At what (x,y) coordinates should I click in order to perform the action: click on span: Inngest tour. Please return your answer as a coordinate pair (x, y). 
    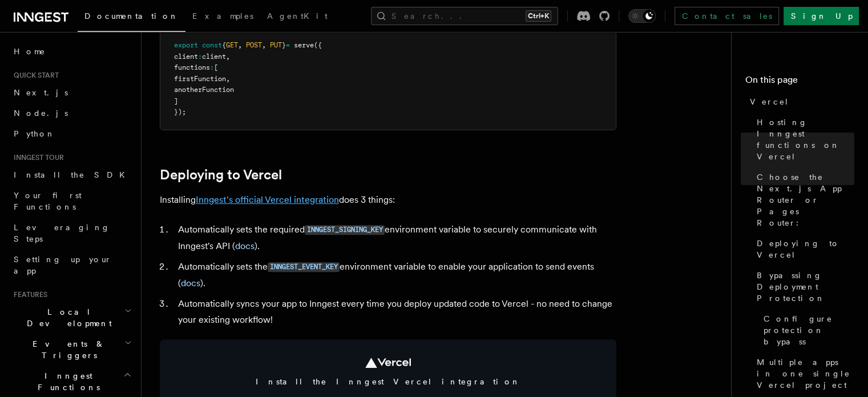
    Looking at the image, I should click on (37, 158).